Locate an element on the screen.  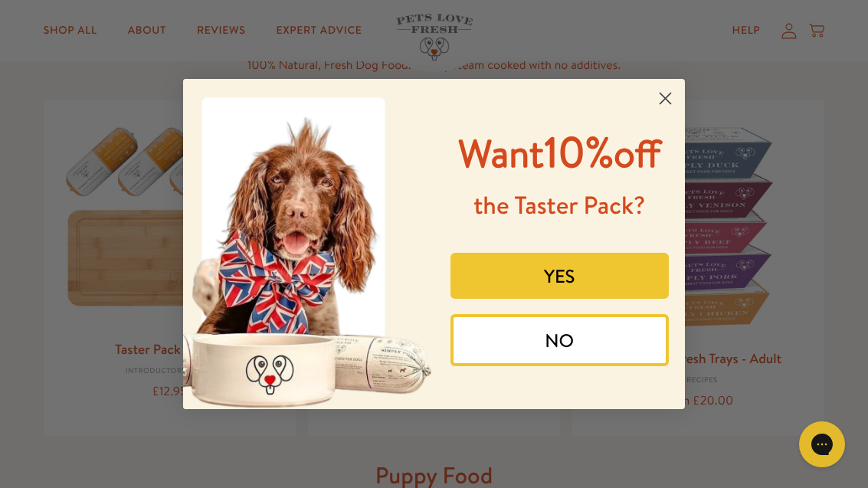
span: 10% is located at coordinates (559, 151).